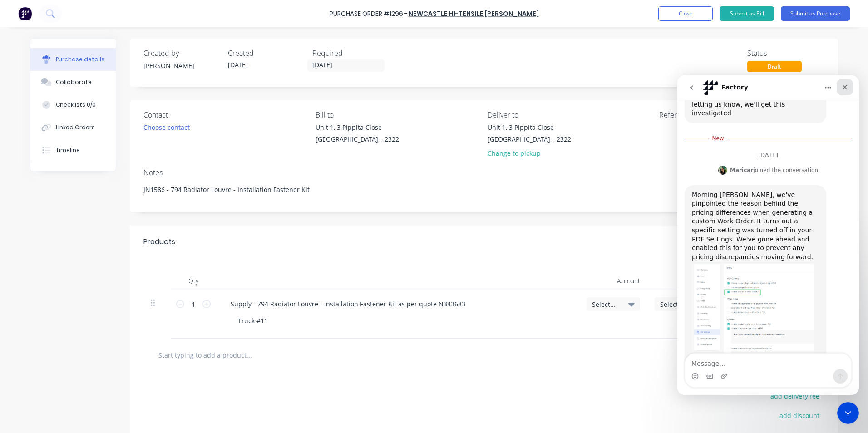  I want to click on img: Profile image for Maricar, so click(45, 95).